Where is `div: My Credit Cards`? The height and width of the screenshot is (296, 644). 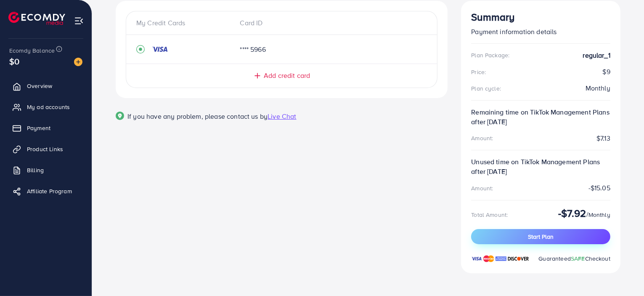 div: My Credit Cards is located at coordinates (184, 23).